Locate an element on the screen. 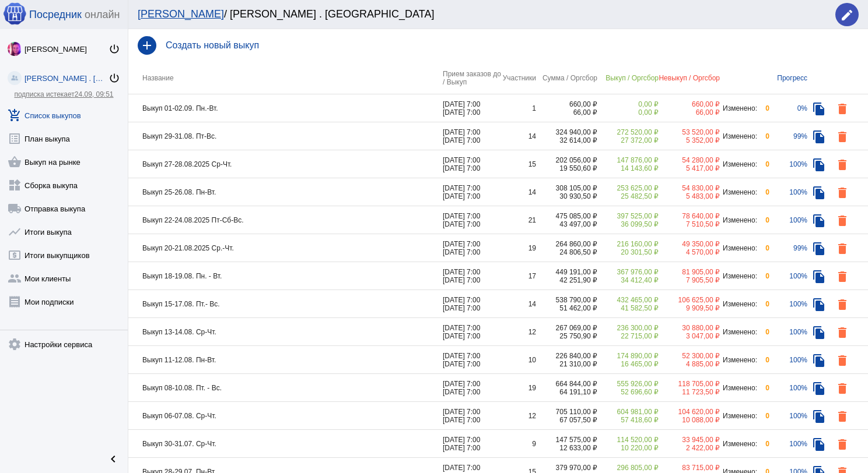  div: 216 160,00 ₽ is located at coordinates (627, 244).